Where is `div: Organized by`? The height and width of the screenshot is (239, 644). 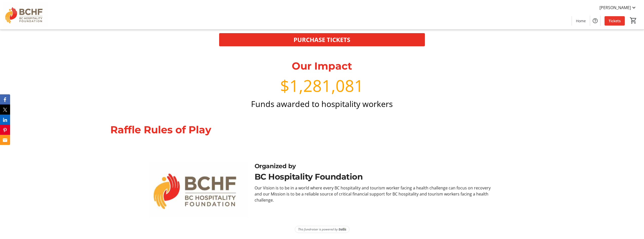
div: Organized by is located at coordinates (375, 166).